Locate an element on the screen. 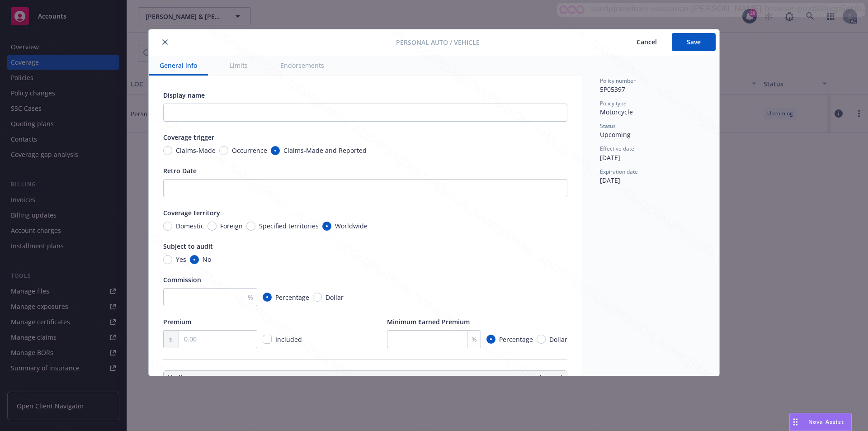 The image size is (868, 431). input: No is located at coordinates (194, 260).